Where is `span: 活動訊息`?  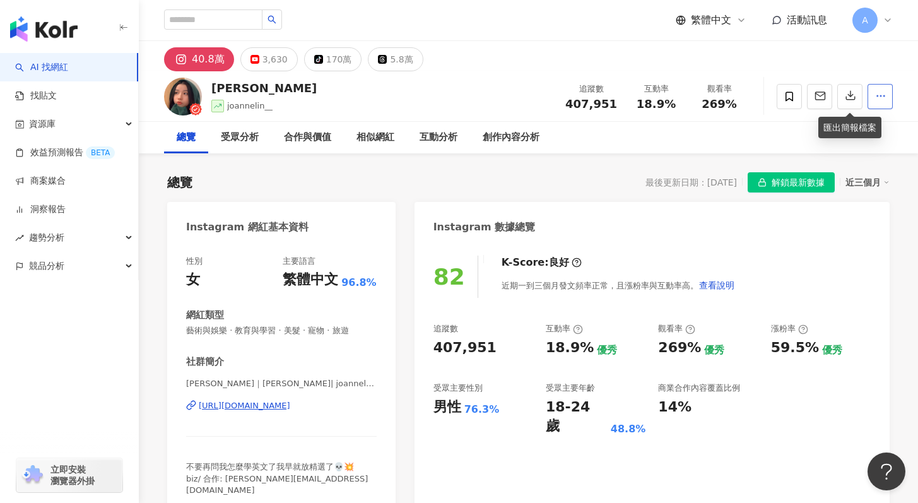
span: 活動訊息 is located at coordinates (807, 20).